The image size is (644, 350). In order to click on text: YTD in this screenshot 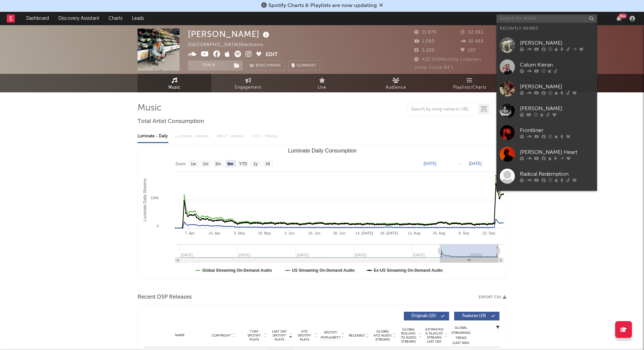, I will do `click(243, 164)`.